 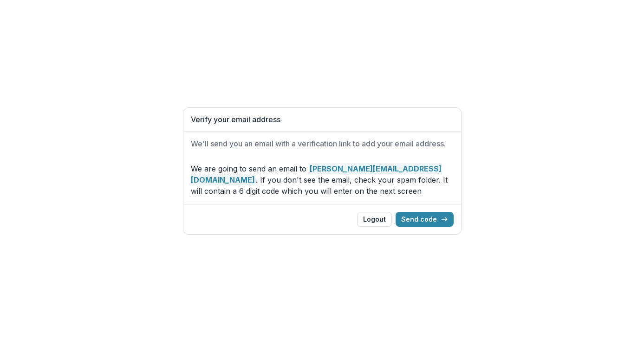 What do you see at coordinates (323, 180) in the screenshot?
I see `p: We are going to send an email to . If you don't see the email, check your spam folder. It will co...` at bounding box center [323, 180].